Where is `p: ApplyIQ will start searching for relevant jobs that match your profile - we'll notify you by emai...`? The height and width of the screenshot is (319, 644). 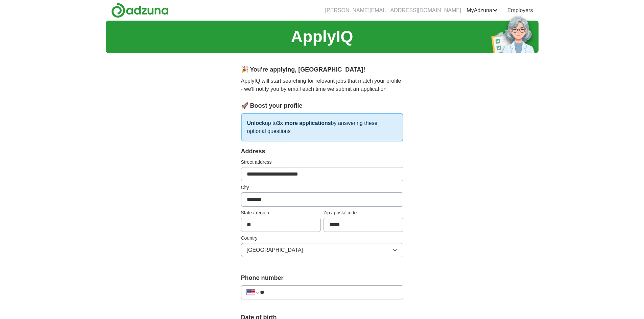 p: ApplyIQ will start searching for relevant jobs that match your profile - we'll notify you by emai... is located at coordinates (322, 85).